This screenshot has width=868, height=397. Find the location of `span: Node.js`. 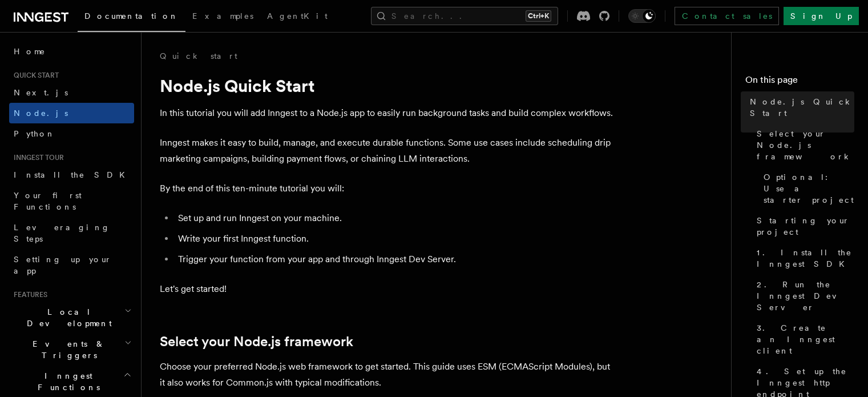

span: Node.js is located at coordinates (41, 113).